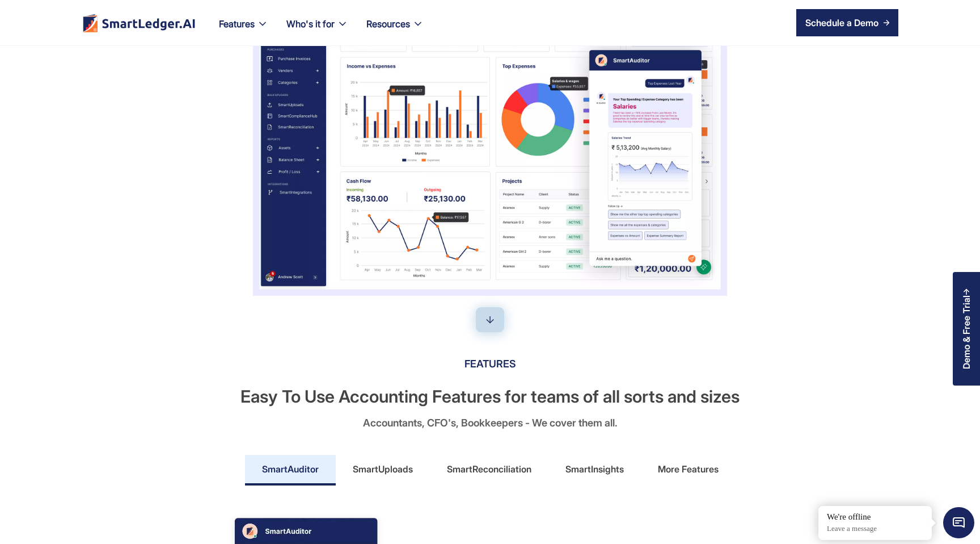 This screenshot has height=544, width=980. I want to click on p: Leave a message, so click(876, 528).